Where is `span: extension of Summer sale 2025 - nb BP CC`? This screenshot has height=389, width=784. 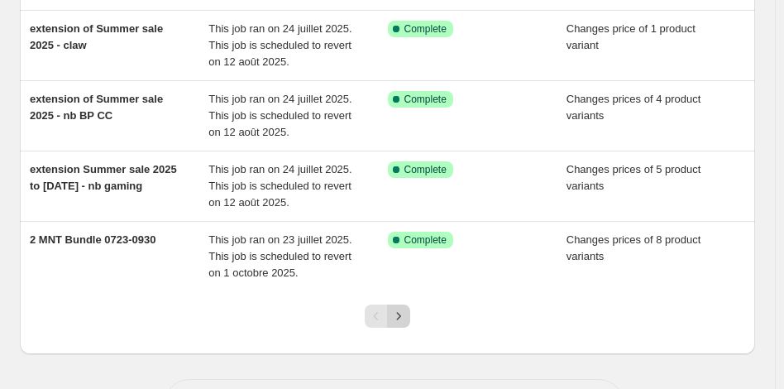
span: extension of Summer sale 2025 - nb BP CC is located at coordinates (96, 107).